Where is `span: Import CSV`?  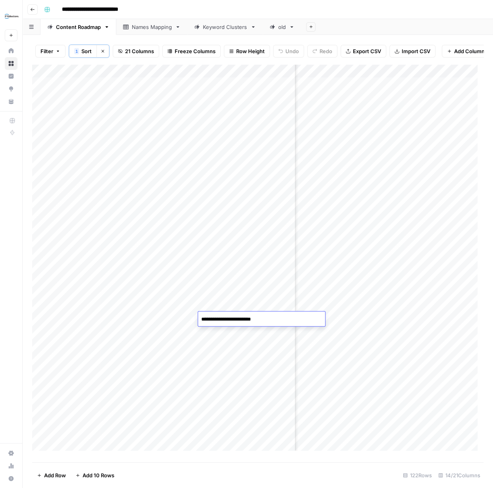
span: Import CSV is located at coordinates (416, 51).